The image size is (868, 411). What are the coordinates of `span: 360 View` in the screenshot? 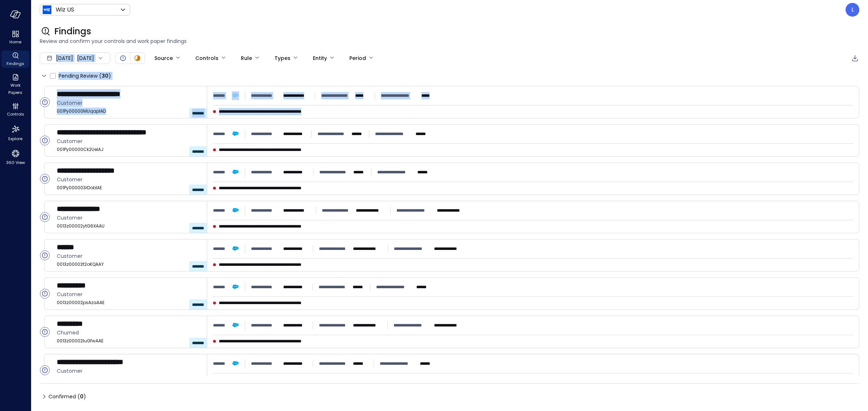 It's located at (16, 163).